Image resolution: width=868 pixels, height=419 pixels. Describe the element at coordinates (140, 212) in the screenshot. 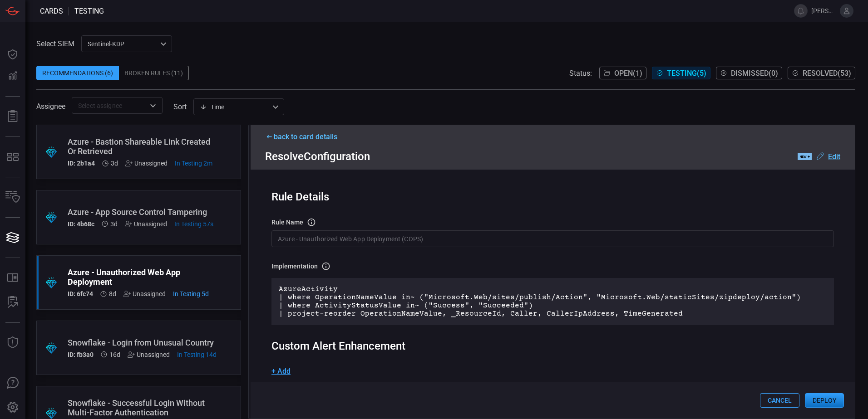

I see `div: Azure - App Source Control Tampering` at that location.